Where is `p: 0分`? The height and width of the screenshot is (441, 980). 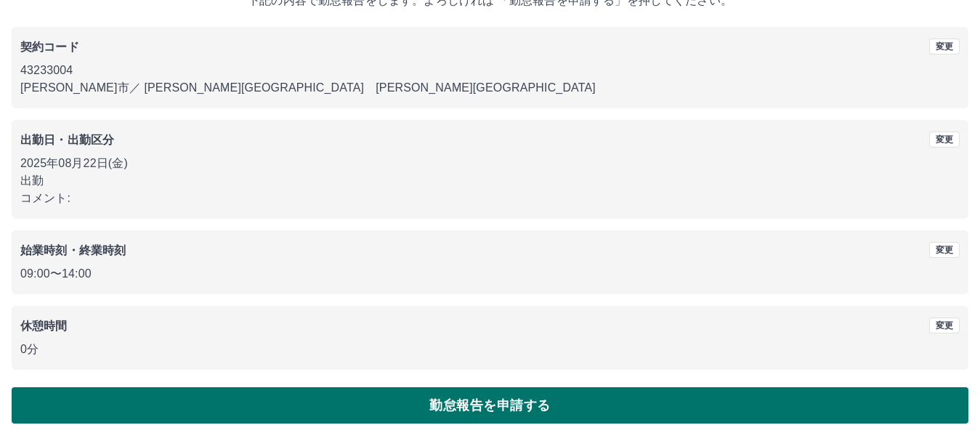
p: 0分 is located at coordinates (490, 349).